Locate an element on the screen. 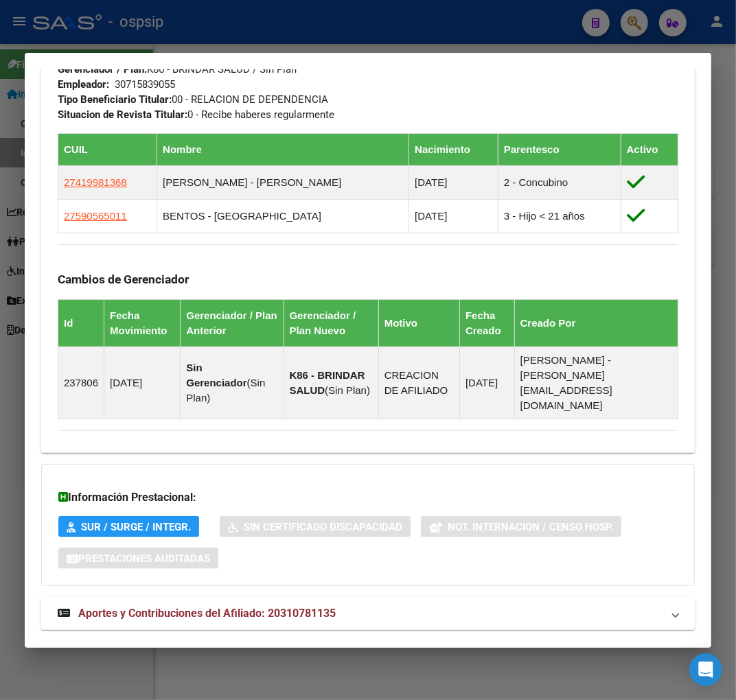 This screenshot has width=736, height=700. td: 3 - Hijo < 21 años is located at coordinates (559, 216).